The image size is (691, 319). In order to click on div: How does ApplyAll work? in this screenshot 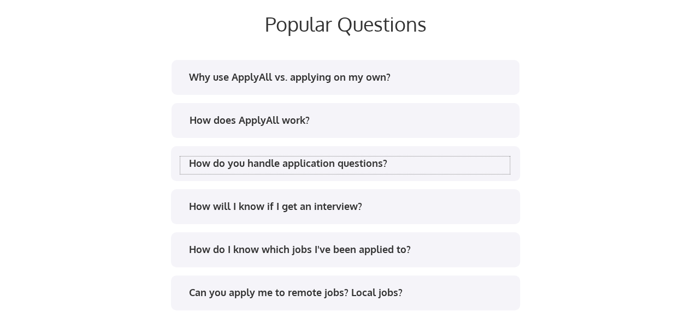, I will do `click(350, 120)`.